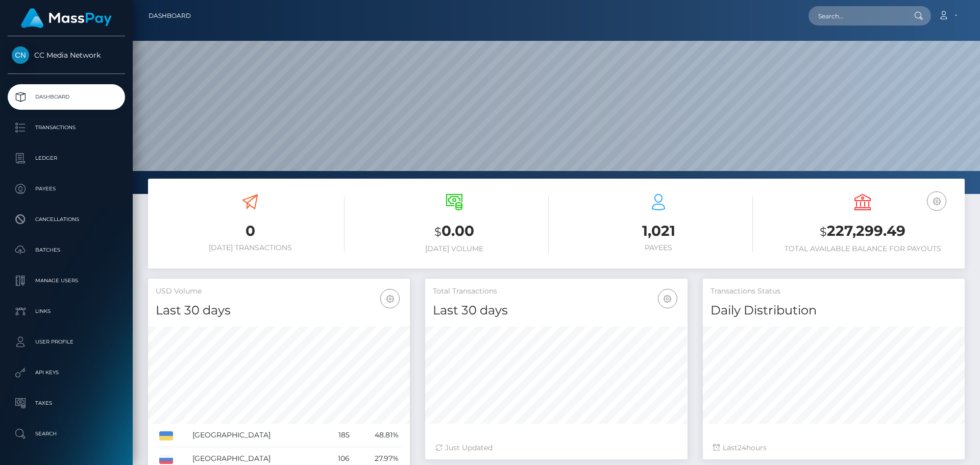  What do you see at coordinates (862, 232) in the screenshot?
I see `h3: 227,299.49` at bounding box center [862, 232].